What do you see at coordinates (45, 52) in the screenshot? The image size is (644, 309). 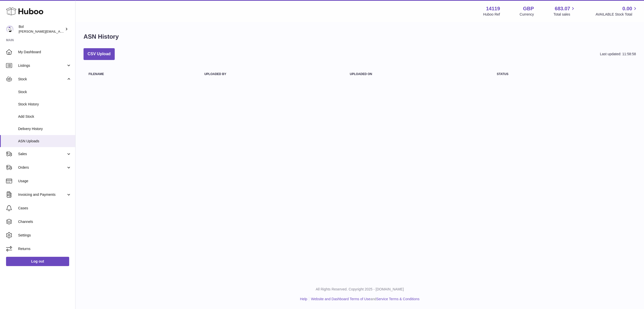 I see `span: My Dashboard` at bounding box center [45, 52].